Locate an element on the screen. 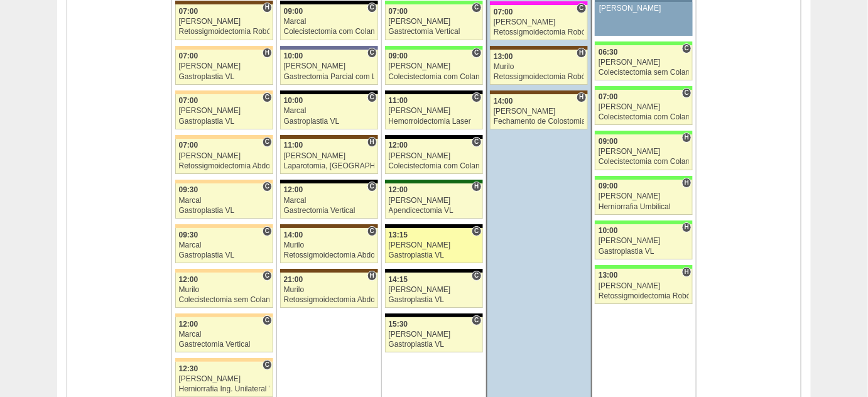  div: Apendicectomia VL is located at coordinates (434, 210).